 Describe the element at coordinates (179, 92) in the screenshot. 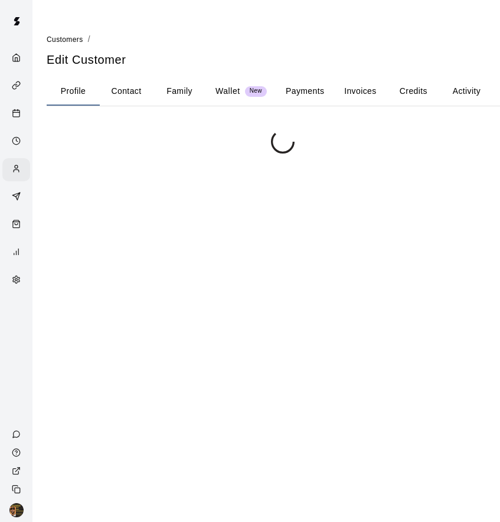

I see `button: Family` at that location.